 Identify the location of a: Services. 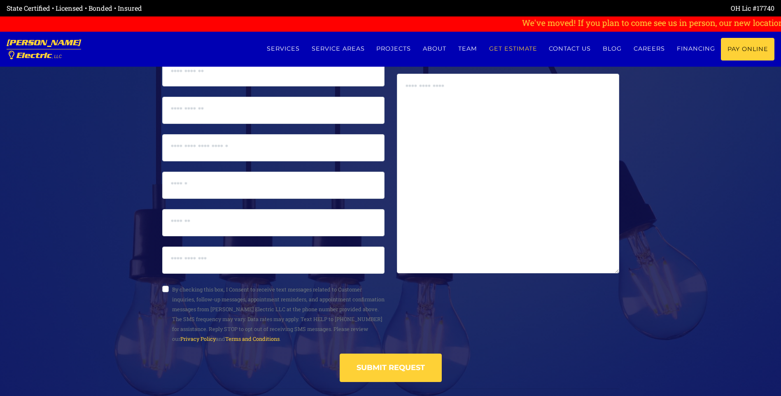
(283, 49).